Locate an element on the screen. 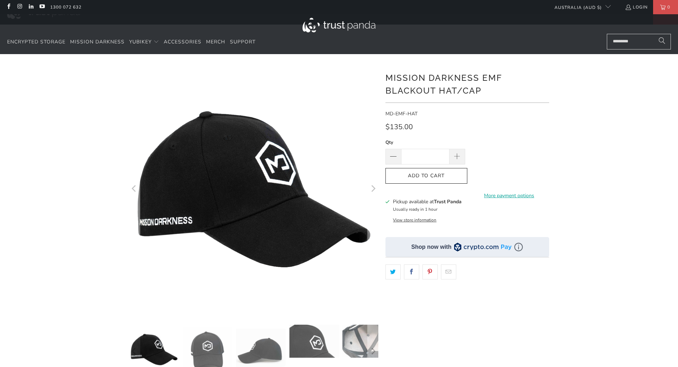 The width and height of the screenshot is (678, 367). span: Mission Darkness is located at coordinates (97, 42).